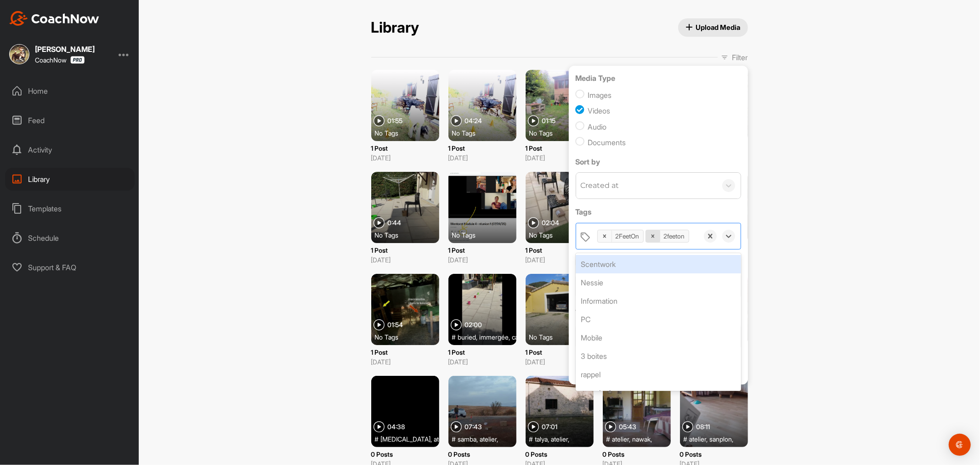 The width and height of the screenshot is (980, 465). Describe the element at coordinates (628, 427) in the screenshot. I see `span: 05:43` at that location.